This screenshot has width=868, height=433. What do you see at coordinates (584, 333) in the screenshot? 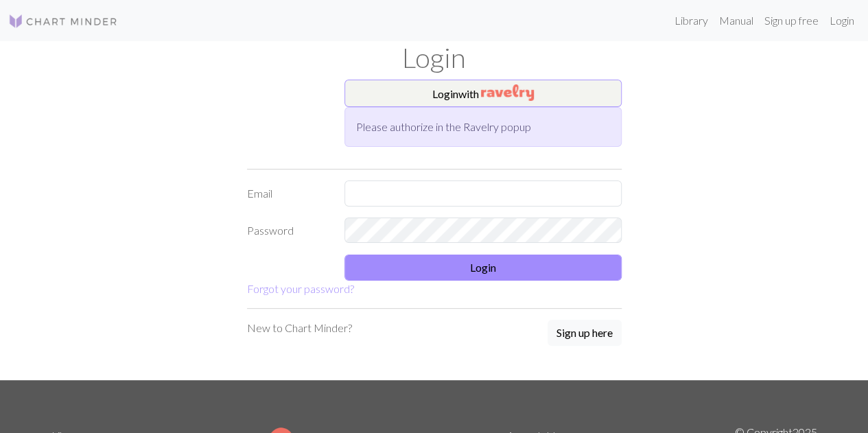
I see `button: Sign up here` at bounding box center [584, 333].